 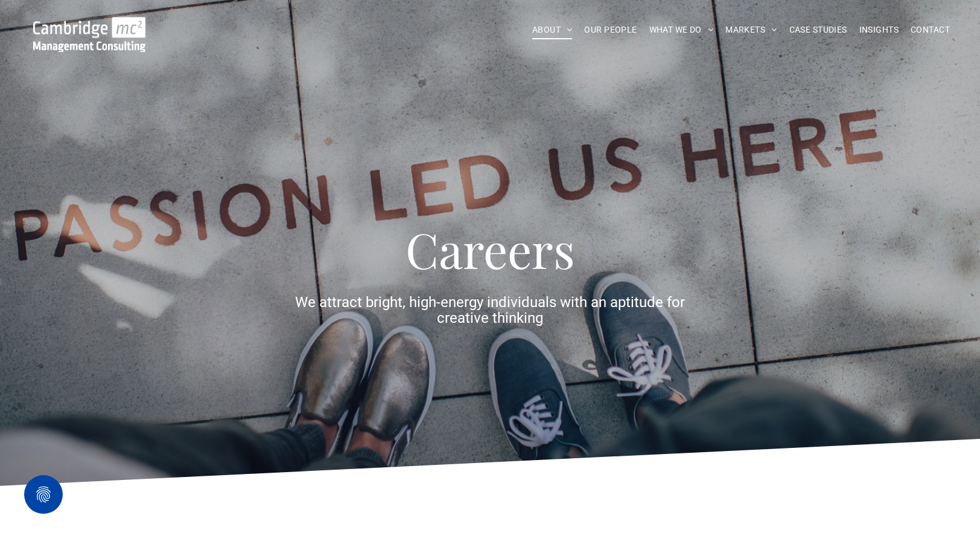 I want to click on a: CASE STUDIES, so click(x=819, y=30).